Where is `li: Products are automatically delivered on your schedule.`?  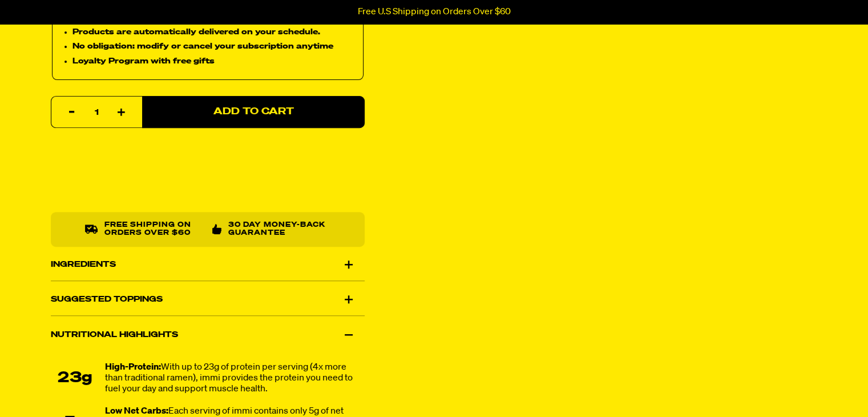 li: Products are automatically delivered on your schedule. is located at coordinates (214, 32).